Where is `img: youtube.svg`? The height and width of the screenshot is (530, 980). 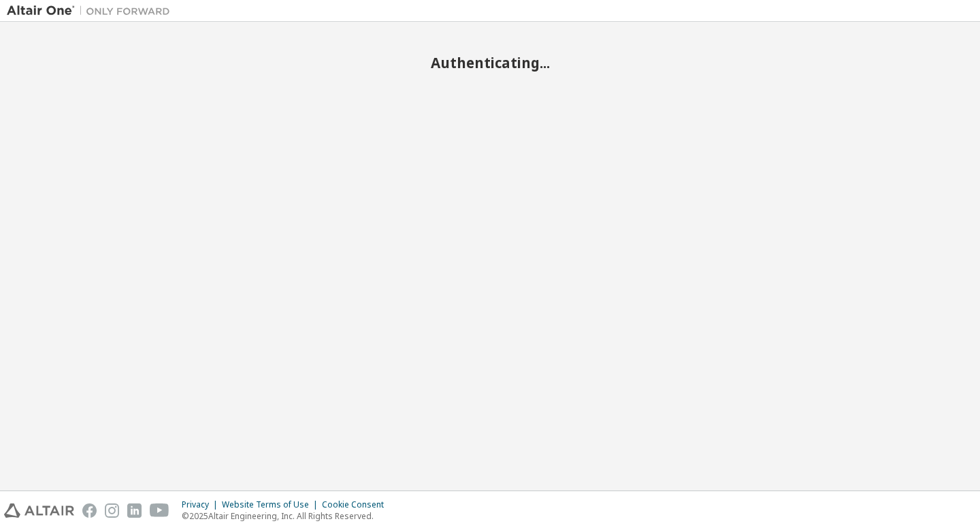 img: youtube.svg is located at coordinates (159, 510).